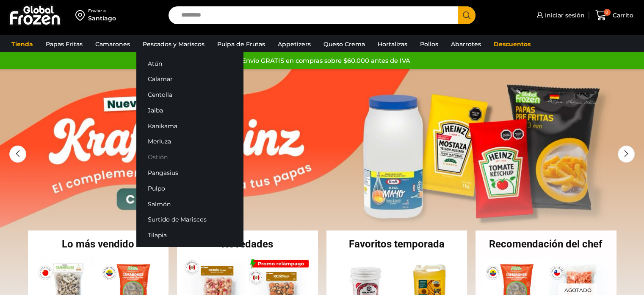 Image resolution: width=644 pixels, height=295 pixels. What do you see at coordinates (295, 44) in the screenshot?
I see `a: Appetizers` at bounding box center [295, 44].